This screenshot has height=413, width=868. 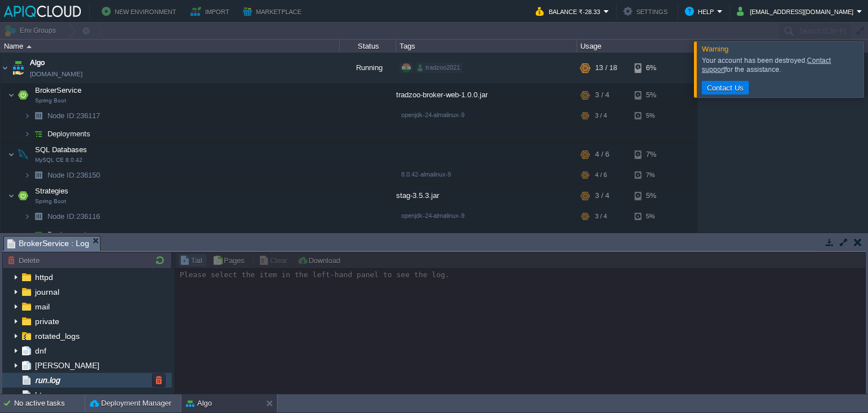 What do you see at coordinates (44, 277) in the screenshot?
I see `a: httpd` at bounding box center [44, 277].